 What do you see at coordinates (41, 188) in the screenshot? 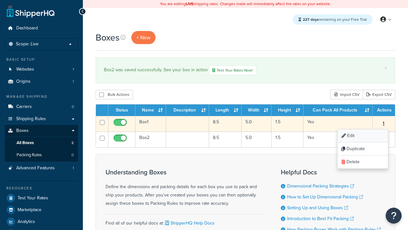
I see `div: Resources` at bounding box center [41, 188].